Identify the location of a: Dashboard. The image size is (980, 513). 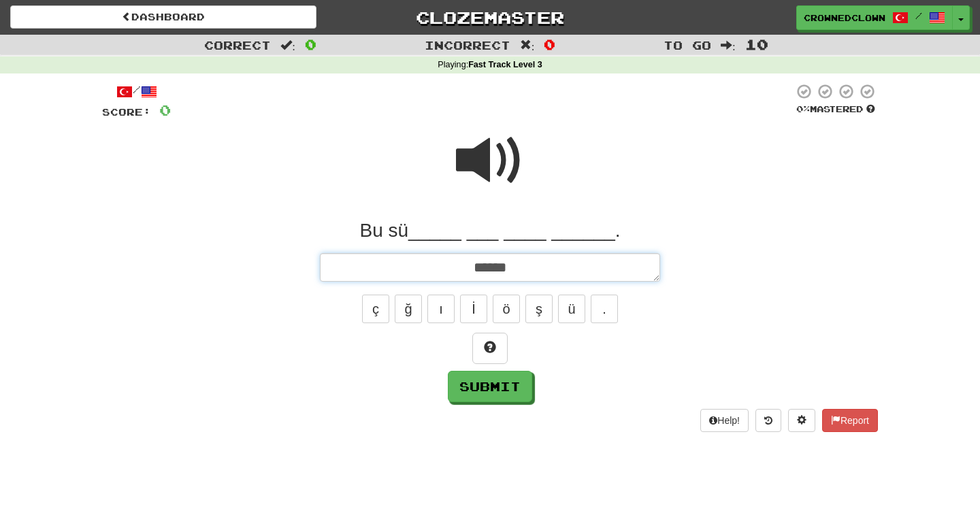
(163, 17).